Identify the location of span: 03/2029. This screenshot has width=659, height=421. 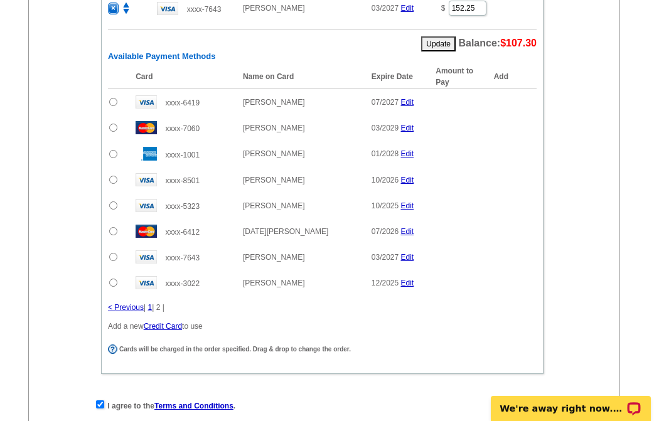
(384, 128).